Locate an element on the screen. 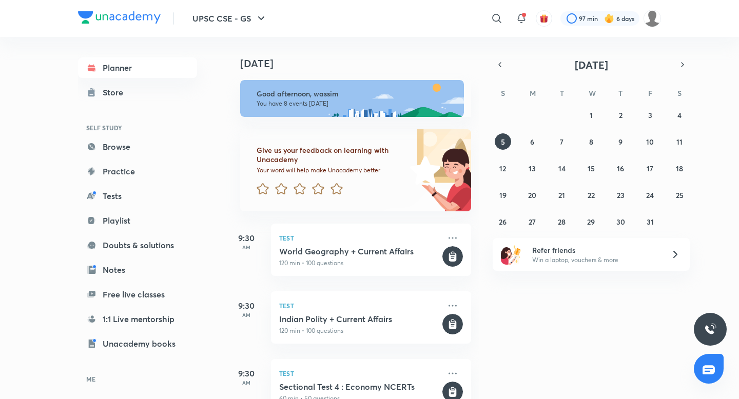 The width and height of the screenshot is (739, 399). button: October 12, 2025 is located at coordinates (503, 168).